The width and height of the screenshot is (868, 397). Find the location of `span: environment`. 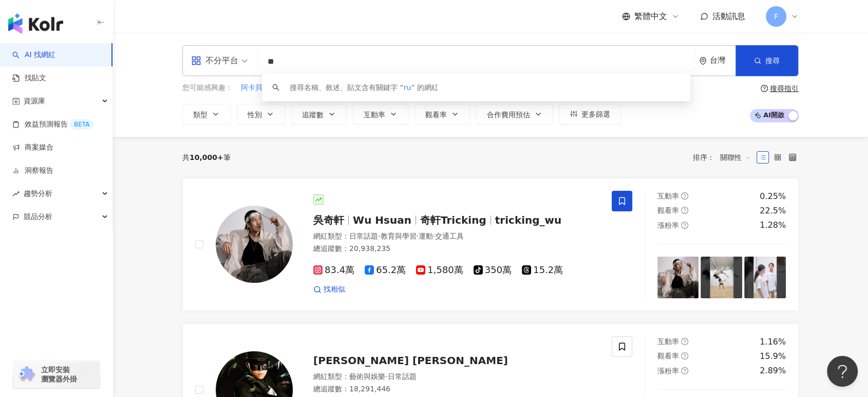

span: environment is located at coordinates (703, 61).